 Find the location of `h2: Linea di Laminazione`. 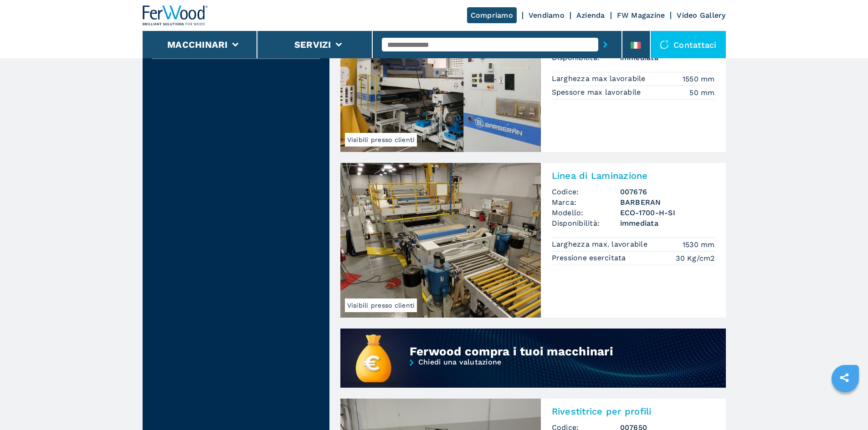

h2: Linea di Laminazione is located at coordinates (634, 176).